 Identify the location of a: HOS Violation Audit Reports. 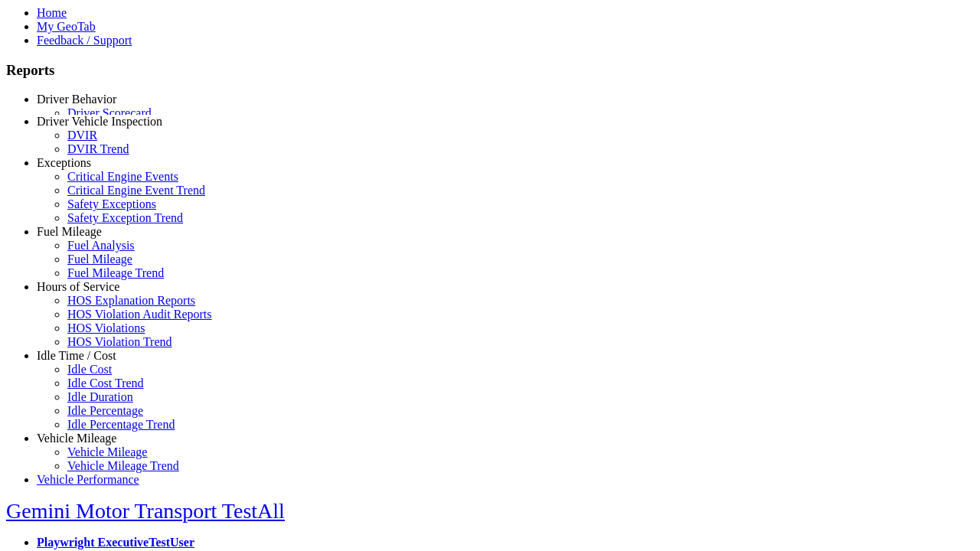
(140, 314).